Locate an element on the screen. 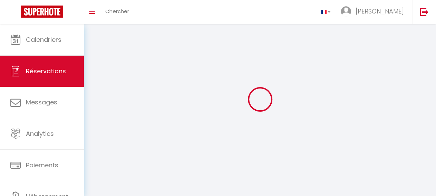 The height and width of the screenshot is (196, 436). span: Analytics is located at coordinates (40, 133).